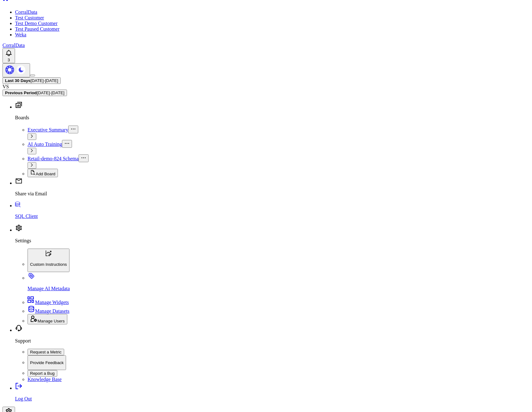  I want to click on a: Test Customer, so click(29, 17).